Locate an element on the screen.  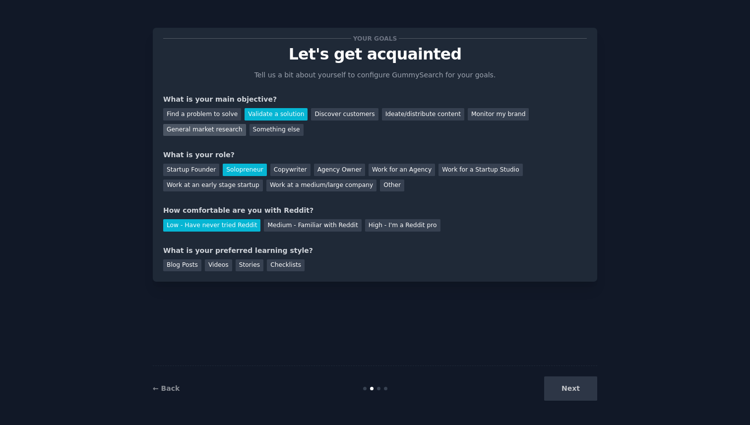
div: What is your preferred learning style? is located at coordinates (375, 251).